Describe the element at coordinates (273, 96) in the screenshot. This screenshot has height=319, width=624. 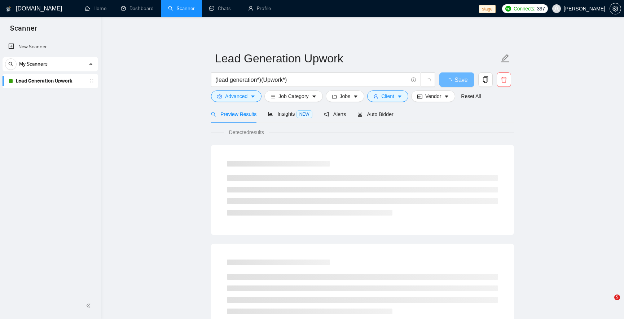
I see `span: bars` at that location.